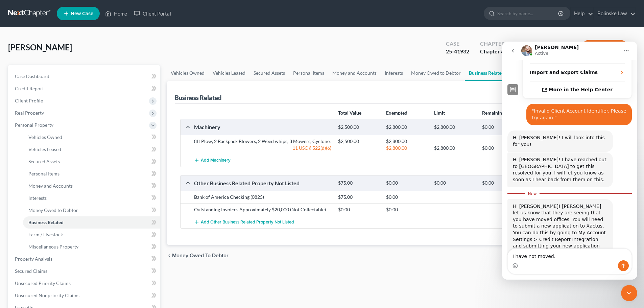 Image resolution: width=644 pixels, height=308 pixels. I want to click on strong: Limit, so click(440, 112).